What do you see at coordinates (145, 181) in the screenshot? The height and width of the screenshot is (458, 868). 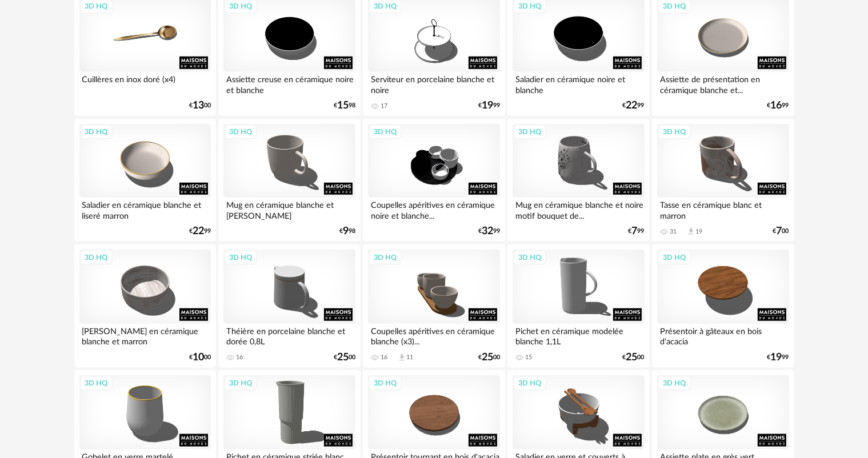 I see `a: 3D HQ Saladier en céramique blanche et liseré marron €2299` at bounding box center [145, 181].